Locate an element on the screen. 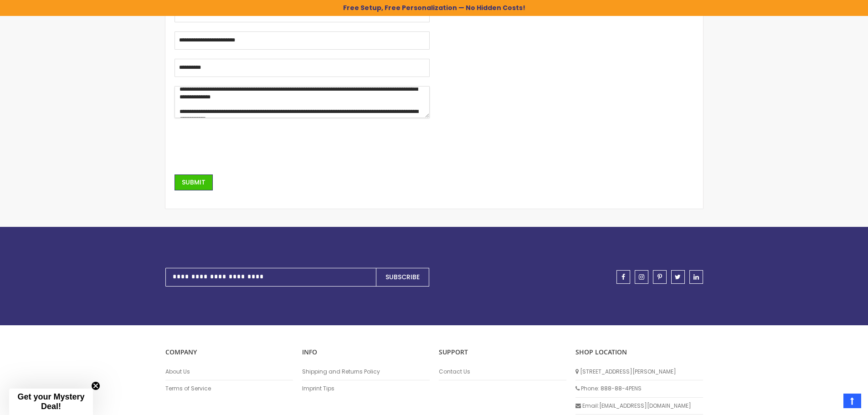 Image resolution: width=868 pixels, height=415 pixels. p: COMPANY is located at coordinates (229, 353).